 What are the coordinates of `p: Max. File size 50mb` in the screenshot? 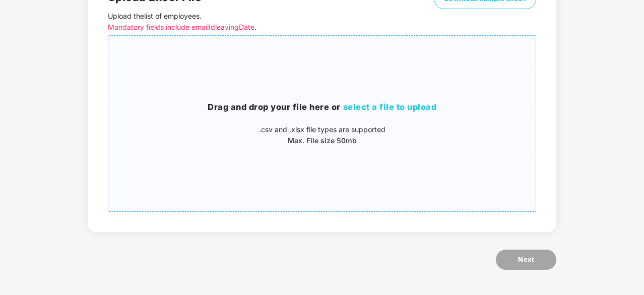 It's located at (322, 141).